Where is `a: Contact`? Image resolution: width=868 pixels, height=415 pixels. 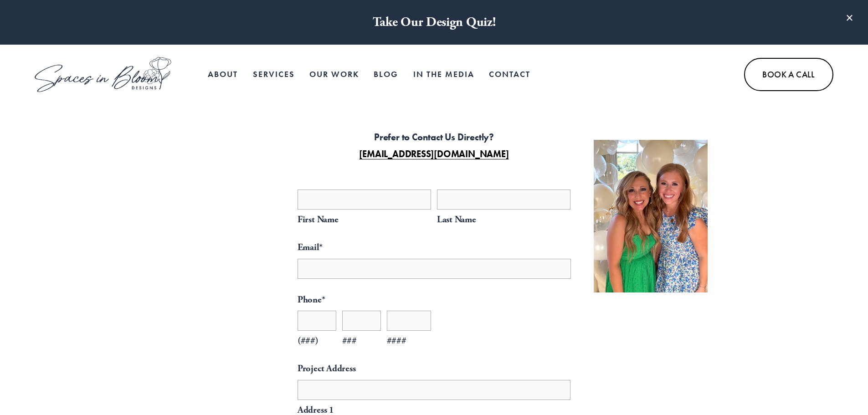
a: Contact is located at coordinates (510, 75).